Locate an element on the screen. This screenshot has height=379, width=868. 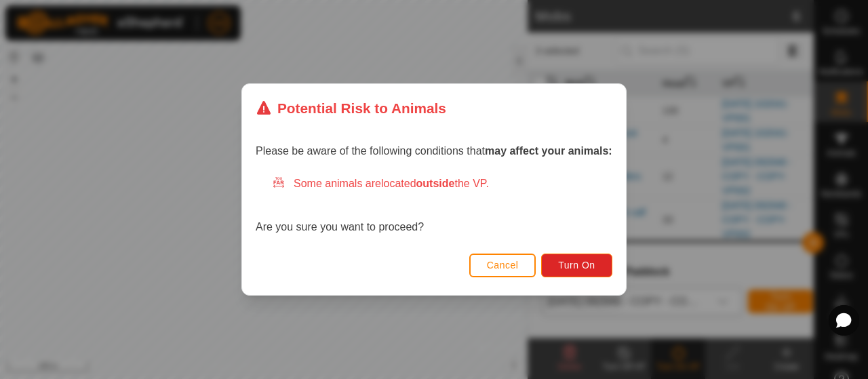
button: Cancel is located at coordinates (503, 265).